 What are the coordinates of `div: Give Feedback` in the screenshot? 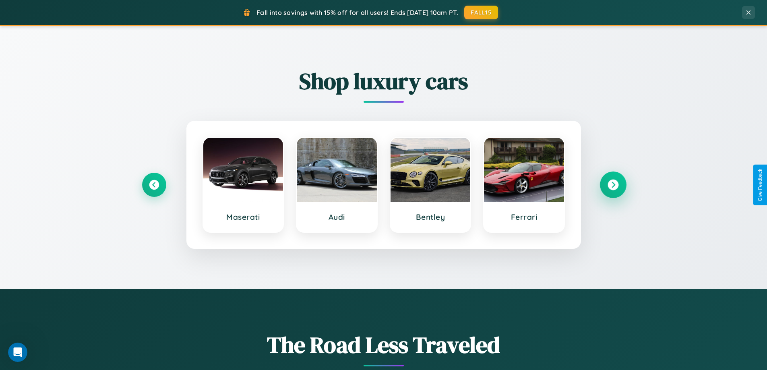 It's located at (760, 185).